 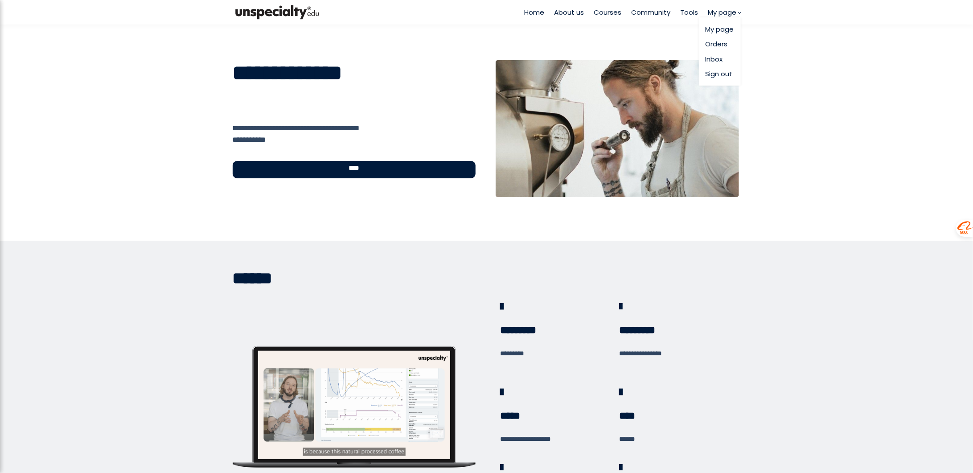 I want to click on span: Tools, so click(x=690, y=12).